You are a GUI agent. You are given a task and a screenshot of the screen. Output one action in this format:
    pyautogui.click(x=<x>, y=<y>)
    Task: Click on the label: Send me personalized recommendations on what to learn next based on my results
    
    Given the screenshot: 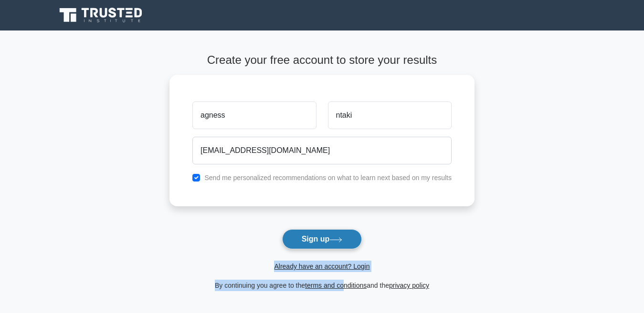 What is the action you would take?
    pyautogui.click(x=328, y=178)
    